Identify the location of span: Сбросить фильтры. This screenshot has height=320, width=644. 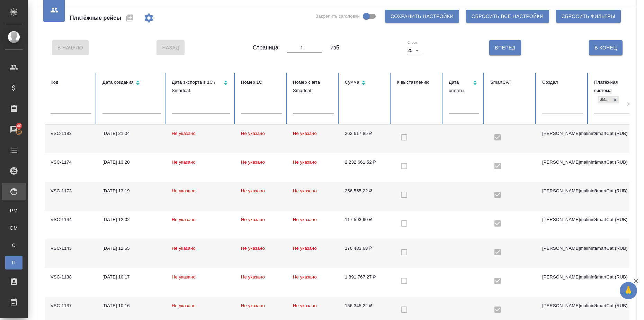
(588, 16).